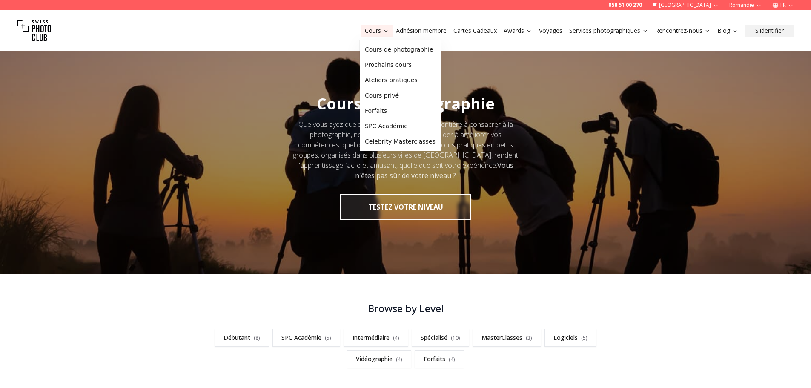 The image size is (811, 388). I want to click on a: Cours, so click(377, 31).